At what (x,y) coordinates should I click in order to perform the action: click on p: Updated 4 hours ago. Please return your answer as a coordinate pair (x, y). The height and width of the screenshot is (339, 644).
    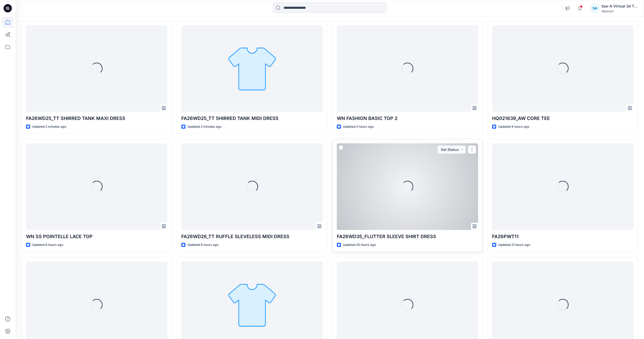
    Looking at the image, I should click on (514, 126).